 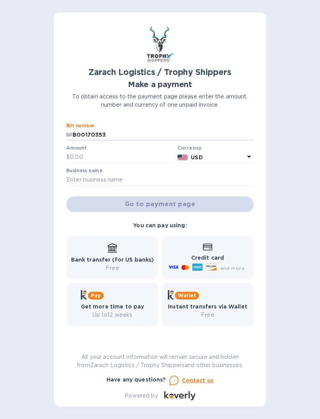 I want to click on b: Zarach Logistics / Trophy Shippers, so click(x=160, y=72).